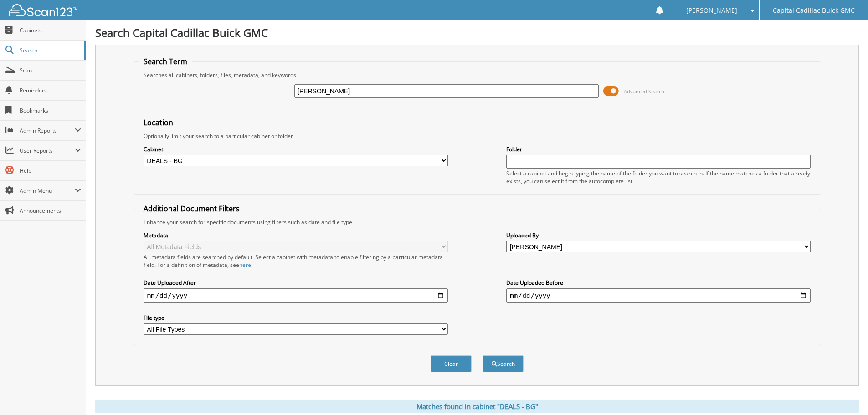 This screenshot has width=868, height=415. Describe the element at coordinates (47, 191) in the screenshot. I see `span: Admin Menu` at that location.